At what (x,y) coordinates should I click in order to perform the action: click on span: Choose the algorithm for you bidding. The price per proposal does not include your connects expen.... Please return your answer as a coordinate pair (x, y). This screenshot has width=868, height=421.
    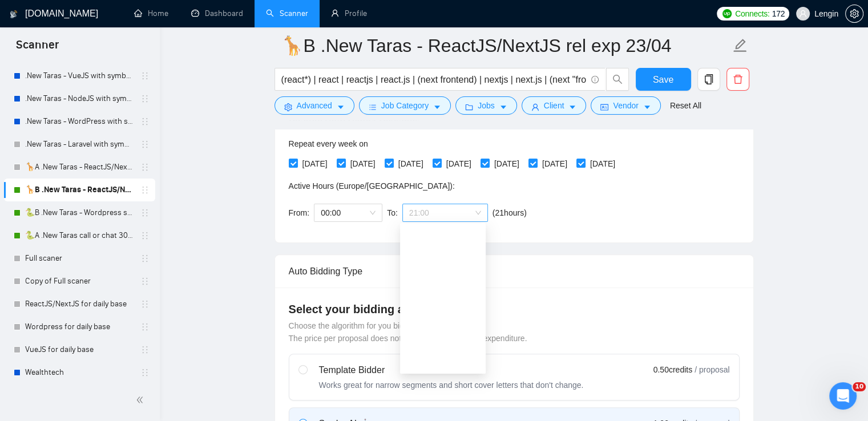
    Looking at the image, I should click on (408, 332).